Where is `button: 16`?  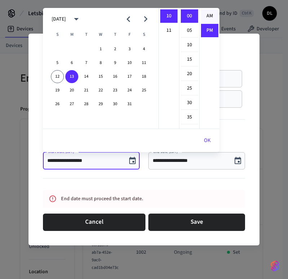
button: 16 is located at coordinates (115, 77).